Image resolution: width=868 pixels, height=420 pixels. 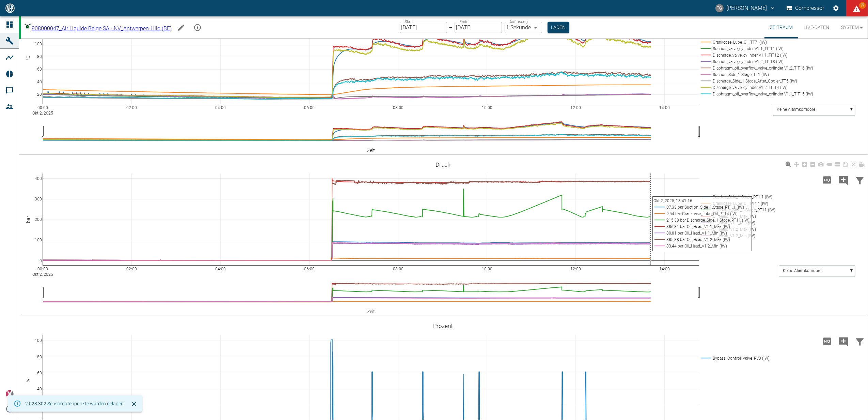 I want to click on button: Live-Daten, so click(x=816, y=27).